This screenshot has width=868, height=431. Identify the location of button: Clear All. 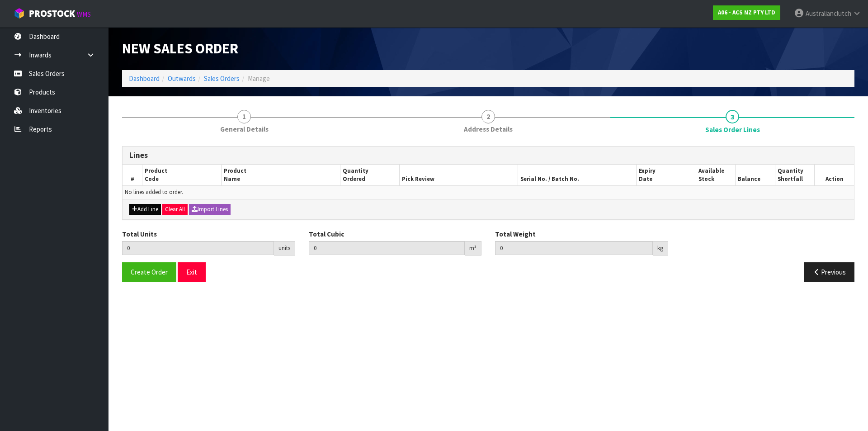
(175, 210).